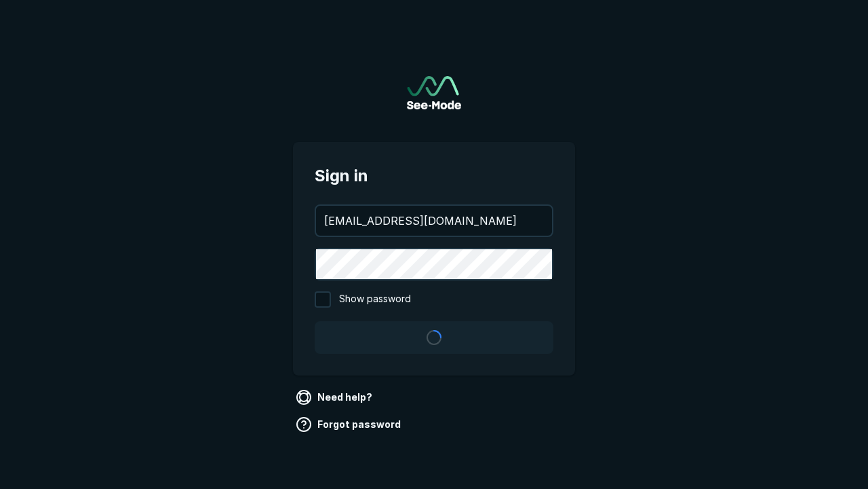 Image resolution: width=868 pixels, height=489 pixels. I want to click on a: Go to sign in, so click(434, 92).